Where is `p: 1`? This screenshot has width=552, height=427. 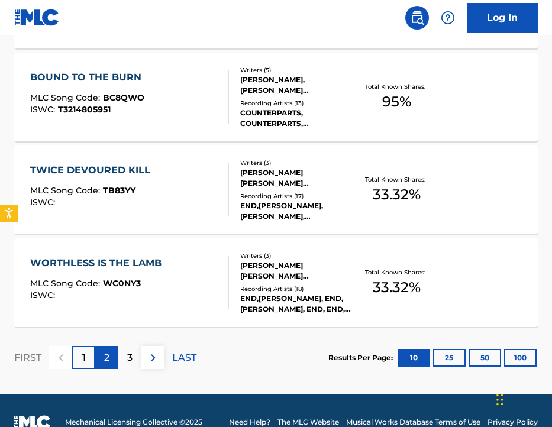 p: 1 is located at coordinates (84, 358).